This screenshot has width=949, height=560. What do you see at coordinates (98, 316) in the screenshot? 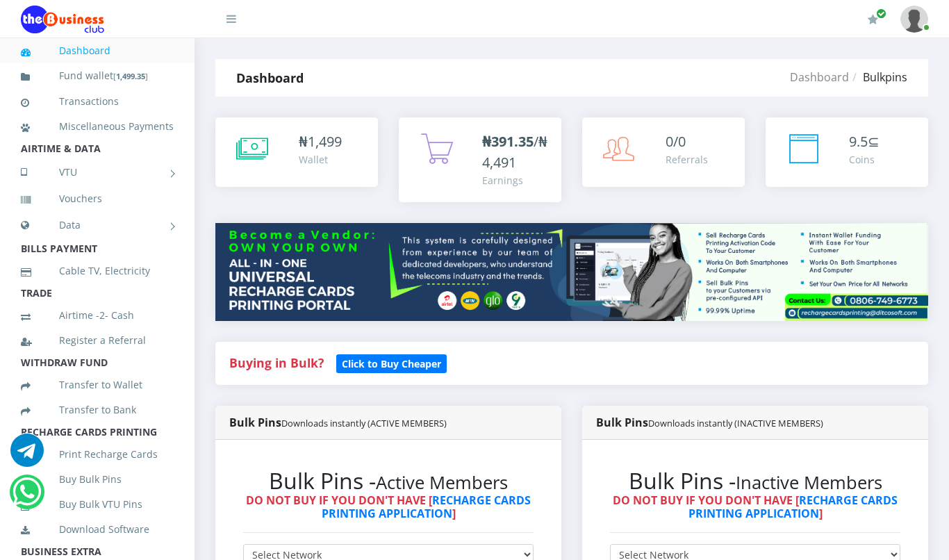
I see `a: Airtime -2- Cash` at bounding box center [98, 316].